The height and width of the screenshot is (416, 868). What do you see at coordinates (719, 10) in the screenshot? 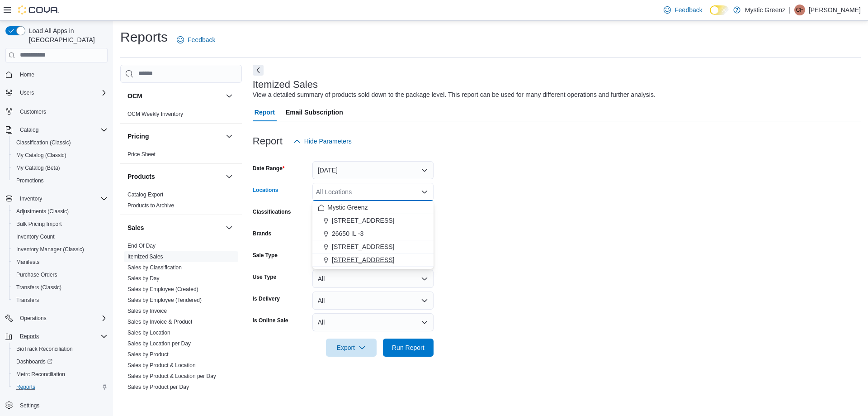
I see `input: Dark Mode` at bounding box center [719, 10].